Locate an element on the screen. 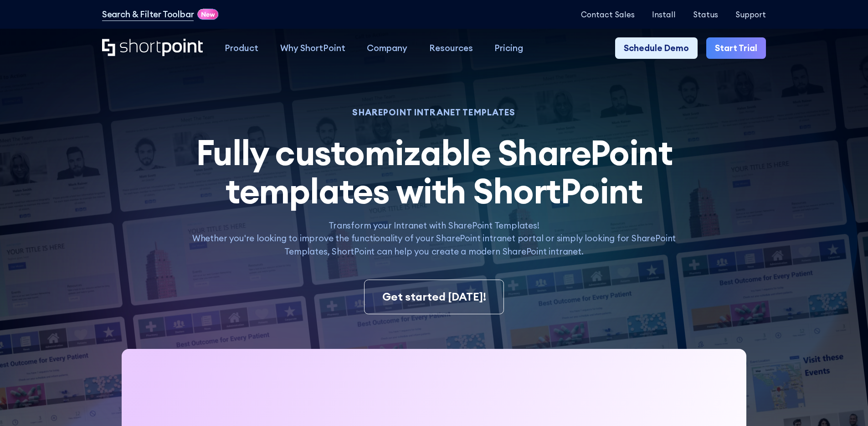  h1: SHAREPOINT INTRANET TEMPLATES is located at coordinates (433, 112).